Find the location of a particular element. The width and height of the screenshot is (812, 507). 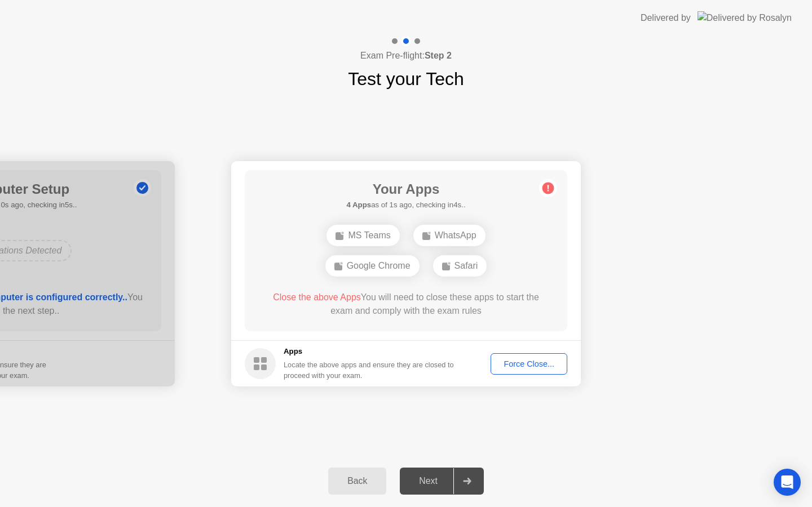

button: Force Close... is located at coordinates (529, 365).